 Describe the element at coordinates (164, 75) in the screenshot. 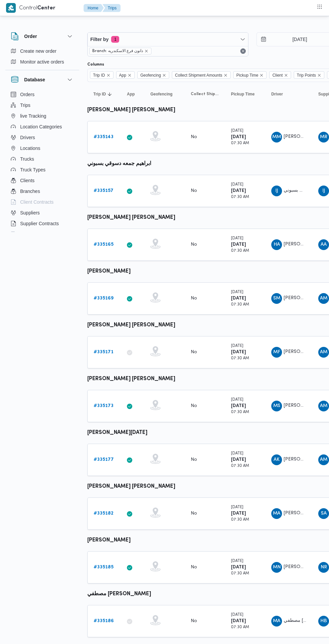

I see `button: Remove Geofencing from selection in this group` at that location.